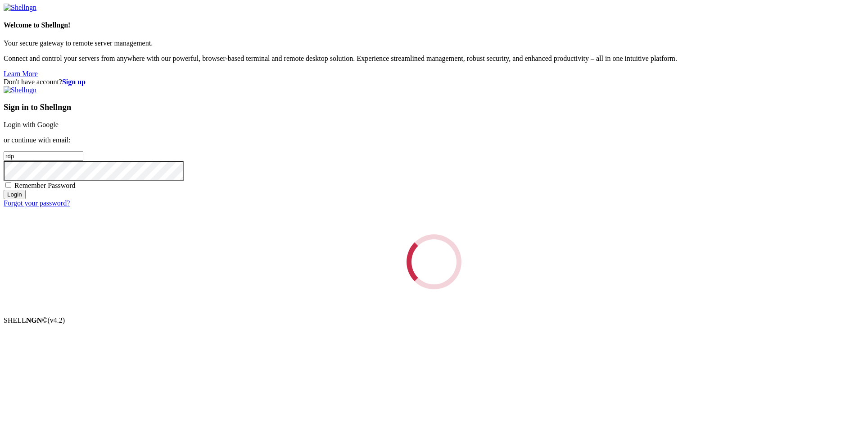 This screenshot has width=868, height=434. I want to click on input: Email address, so click(43, 156).